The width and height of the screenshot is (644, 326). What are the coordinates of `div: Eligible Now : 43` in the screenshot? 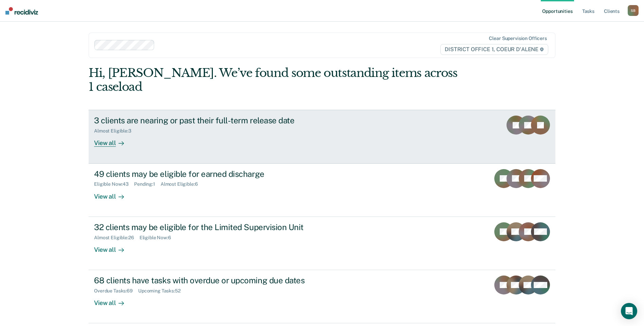 It's located at (114, 184).